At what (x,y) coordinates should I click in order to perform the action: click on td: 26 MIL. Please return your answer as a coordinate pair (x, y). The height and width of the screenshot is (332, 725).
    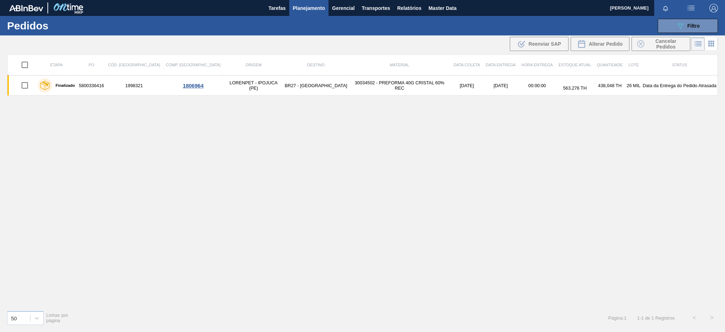
    Looking at the image, I should click on (633, 85).